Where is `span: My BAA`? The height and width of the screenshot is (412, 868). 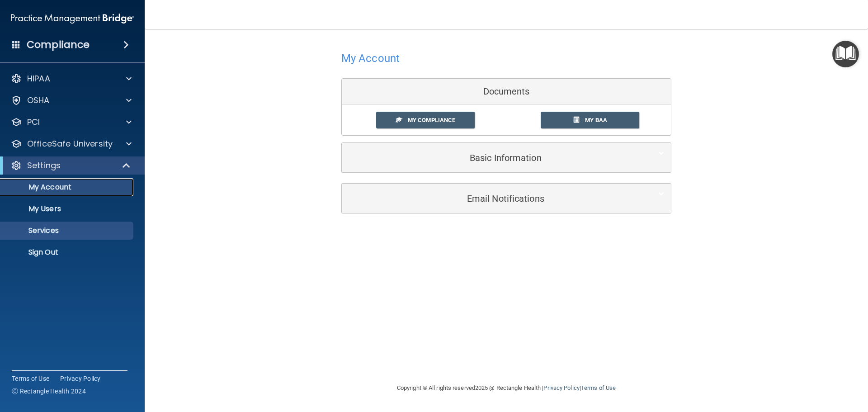
span: My BAA is located at coordinates (596, 120).